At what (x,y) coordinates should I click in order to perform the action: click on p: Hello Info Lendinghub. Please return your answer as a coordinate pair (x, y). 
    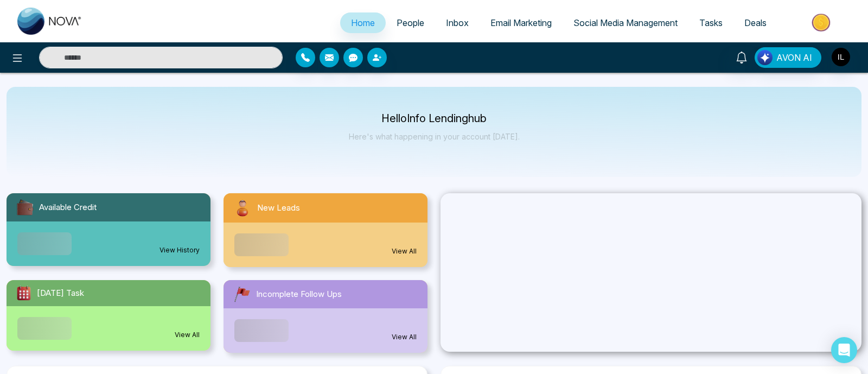
    Looking at the image, I should click on (434, 118).